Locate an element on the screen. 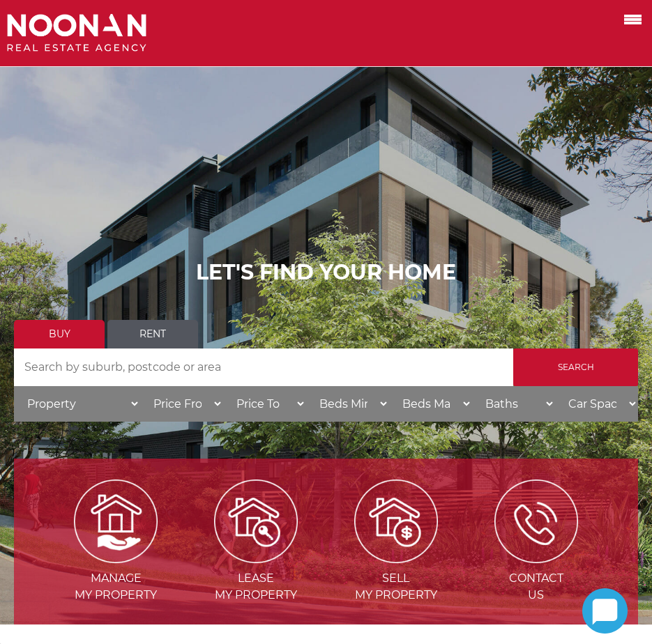  input: Search is located at coordinates (575, 367).